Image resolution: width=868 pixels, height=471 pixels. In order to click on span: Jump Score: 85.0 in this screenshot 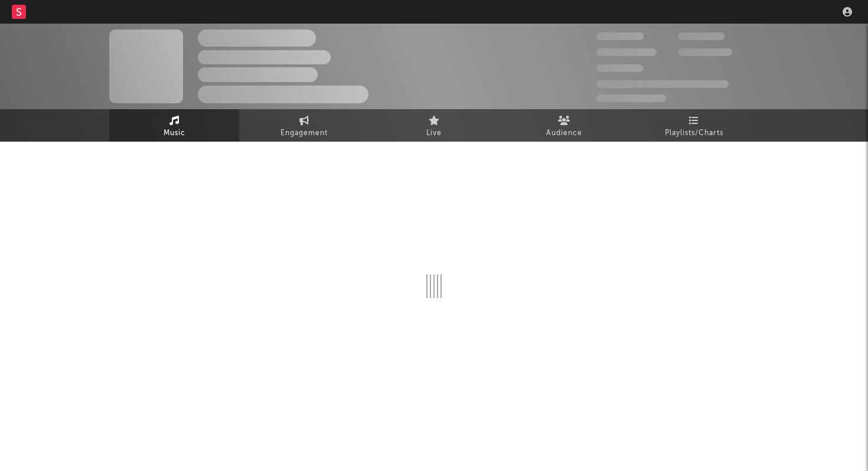, I will do `click(631, 98)`.